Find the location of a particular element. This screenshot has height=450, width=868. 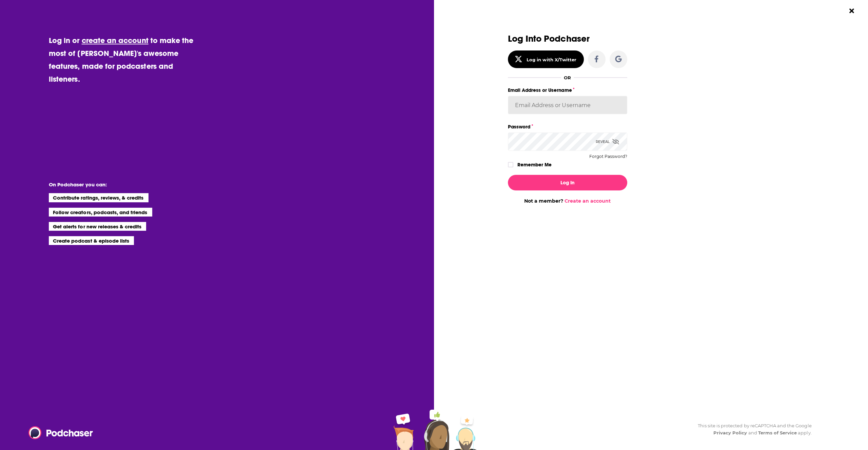

li: Get alerts for new releases & credits is located at coordinates (97, 226).